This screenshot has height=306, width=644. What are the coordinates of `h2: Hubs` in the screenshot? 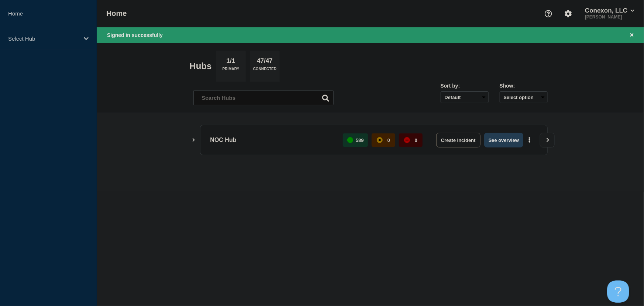 It's located at (201, 66).